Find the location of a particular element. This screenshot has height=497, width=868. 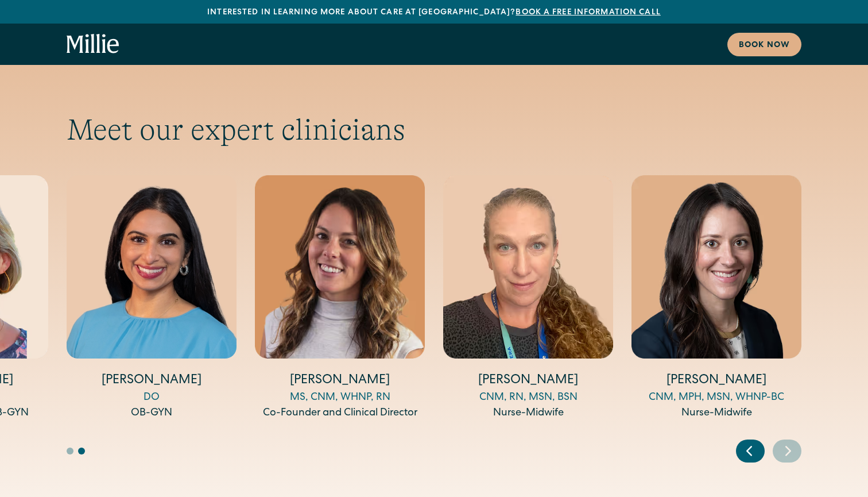

a: Book a free information call is located at coordinates (588, 13).